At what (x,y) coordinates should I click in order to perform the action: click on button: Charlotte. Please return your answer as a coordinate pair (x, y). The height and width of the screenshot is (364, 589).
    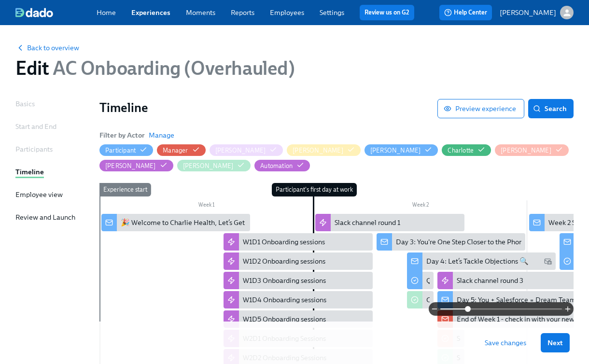
    Looking at the image, I should click on (466, 150).